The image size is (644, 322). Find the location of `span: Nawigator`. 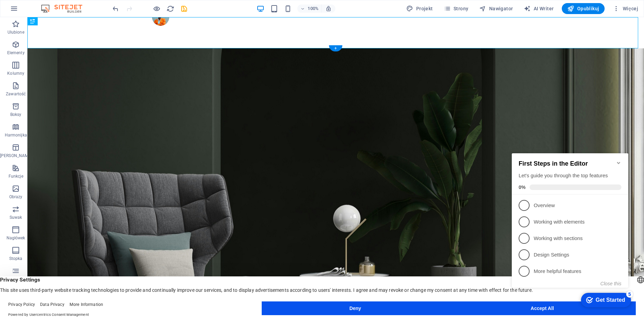

span: Nawigator is located at coordinates (496, 9).